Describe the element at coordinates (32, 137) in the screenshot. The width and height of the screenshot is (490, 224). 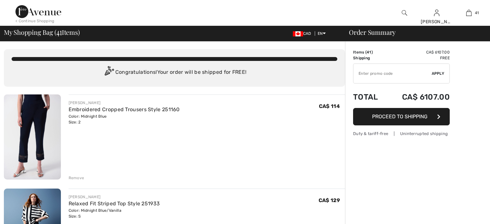
I see `img: Embroidered Cropped Trousers Style 251160` at that location.